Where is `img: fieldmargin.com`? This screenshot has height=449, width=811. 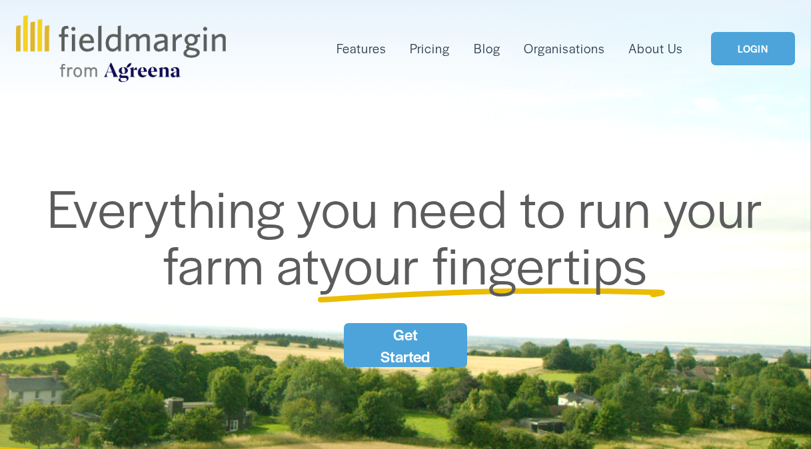
img: fieldmargin.com is located at coordinates (121, 49).